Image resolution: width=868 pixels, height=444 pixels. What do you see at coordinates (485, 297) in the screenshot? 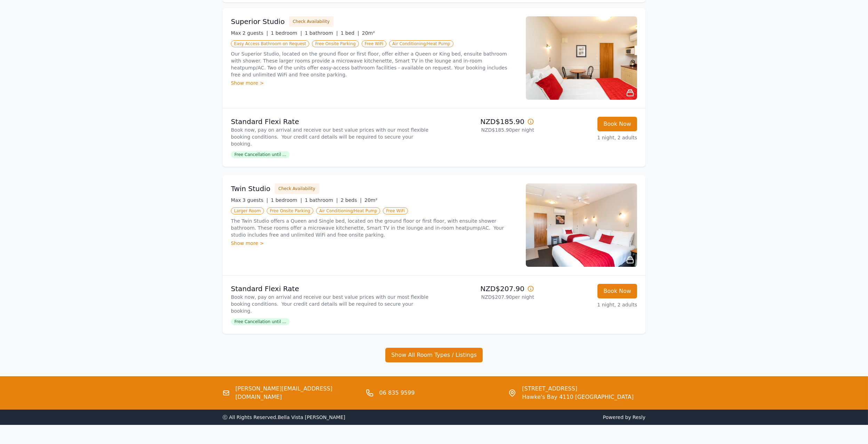
I see `p: NZD$207.90 per night` at bounding box center [485, 297].